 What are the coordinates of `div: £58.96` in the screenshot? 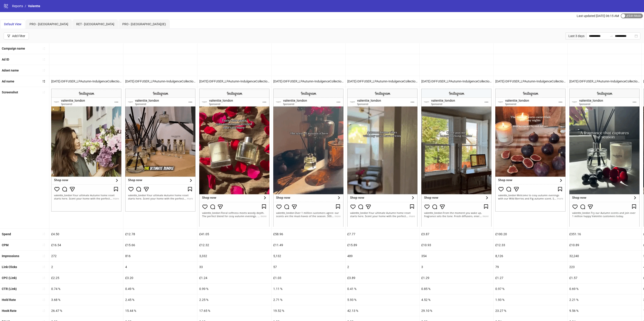 It's located at (308, 234).